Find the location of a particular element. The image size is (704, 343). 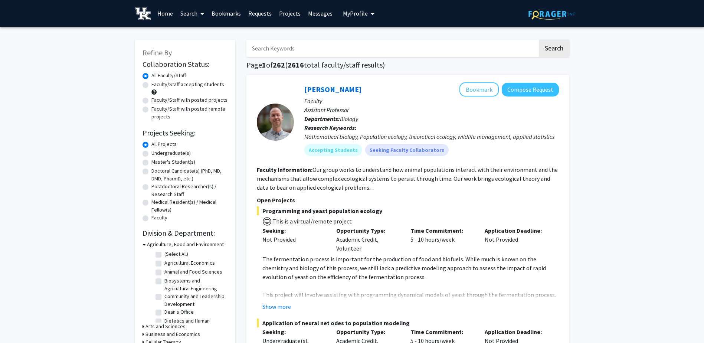

a: Projects is located at coordinates (290, 13).